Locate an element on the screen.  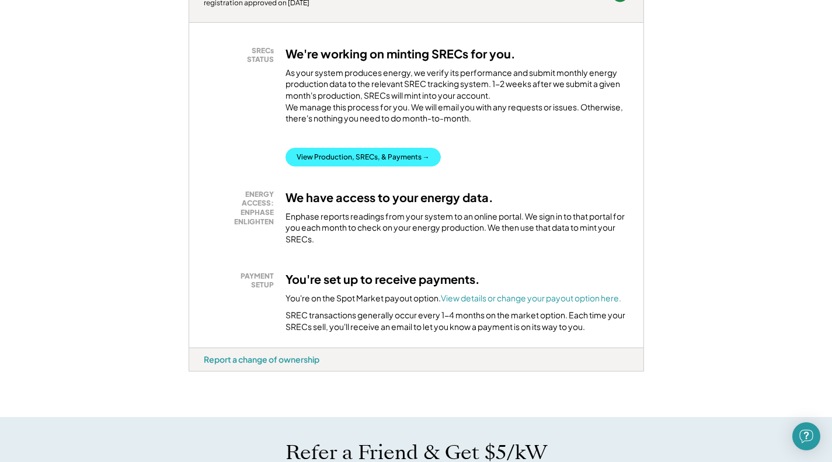
div: SREC transactions generally occur every 1-4 months on the market option. Each time your SRECs sel... is located at coordinates (457, 321).